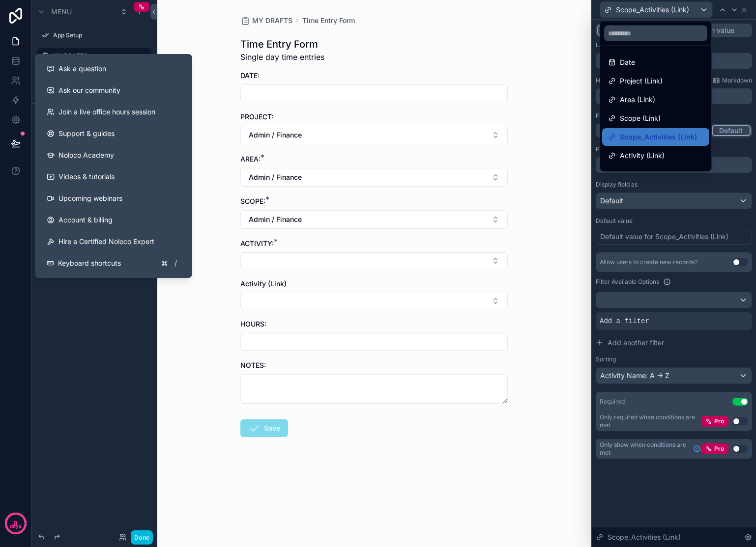 This screenshot has width=756, height=547. Describe the element at coordinates (106, 242) in the screenshot. I see `span: Hire a Certified Noloco Expert` at that location.